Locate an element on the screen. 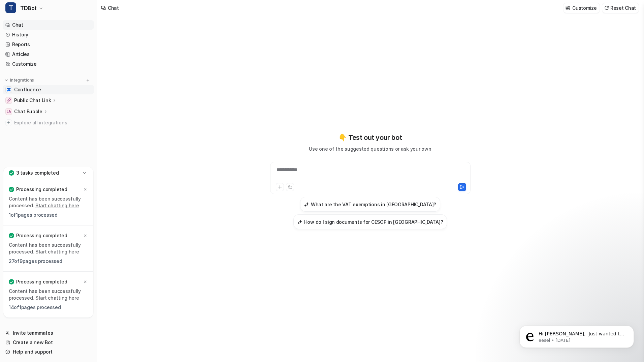  p: 👇 Test out your bot is located at coordinates (370, 138).